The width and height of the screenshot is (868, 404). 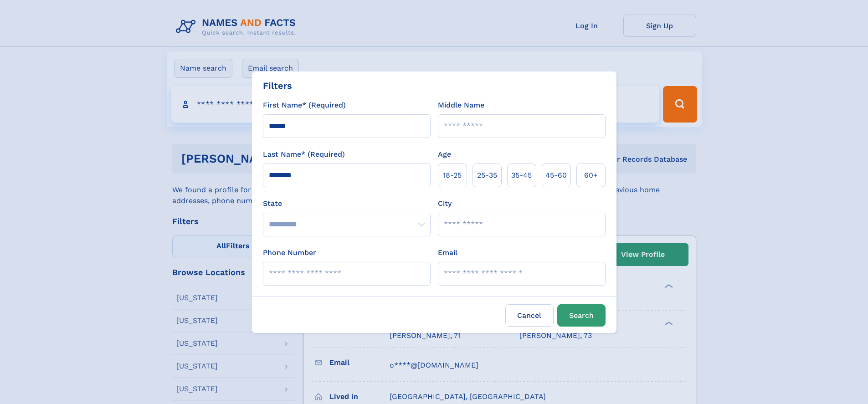 I want to click on button: Search, so click(x=581, y=315).